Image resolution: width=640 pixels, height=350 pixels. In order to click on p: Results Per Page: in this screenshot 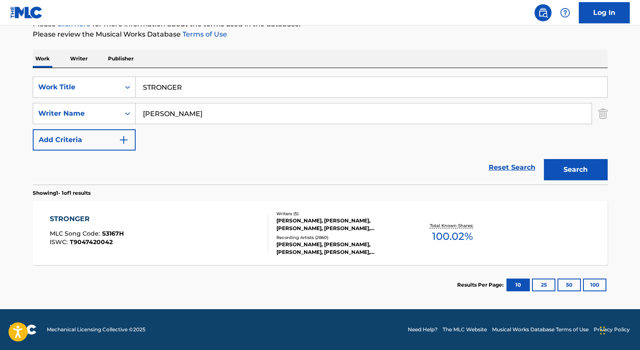, I will do `click(481, 285)`.